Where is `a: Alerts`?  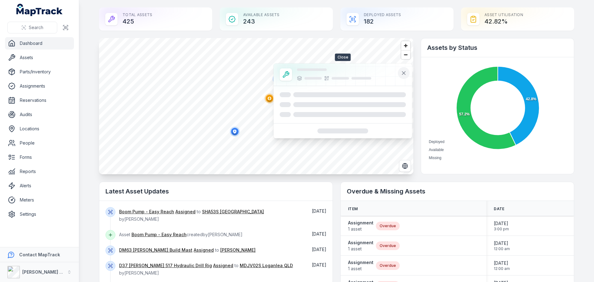
a: Alerts is located at coordinates (39, 186).